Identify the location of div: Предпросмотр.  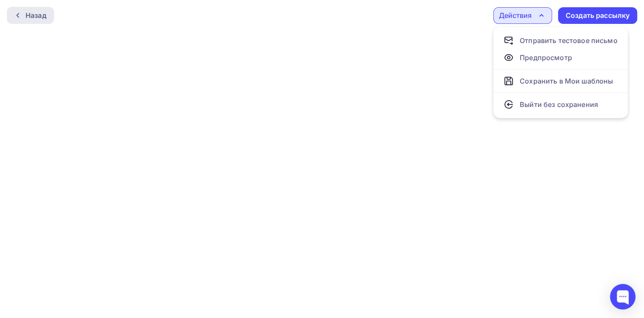
(546, 57).